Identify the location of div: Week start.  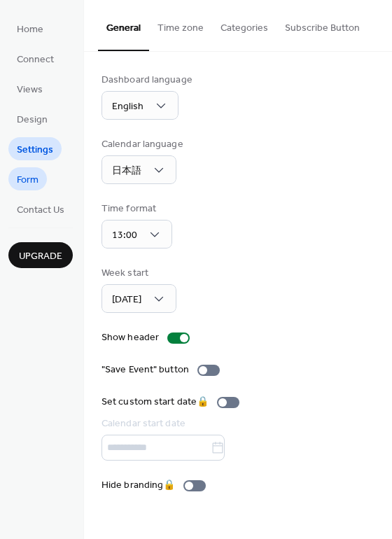
(137, 273).